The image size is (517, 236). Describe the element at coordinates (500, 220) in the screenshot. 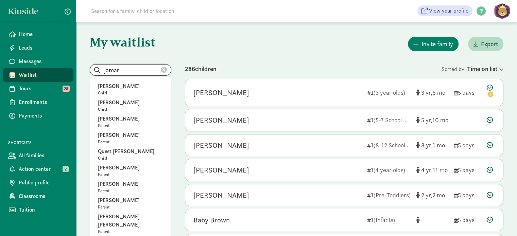

I see `div: Chat Widget` at that location.